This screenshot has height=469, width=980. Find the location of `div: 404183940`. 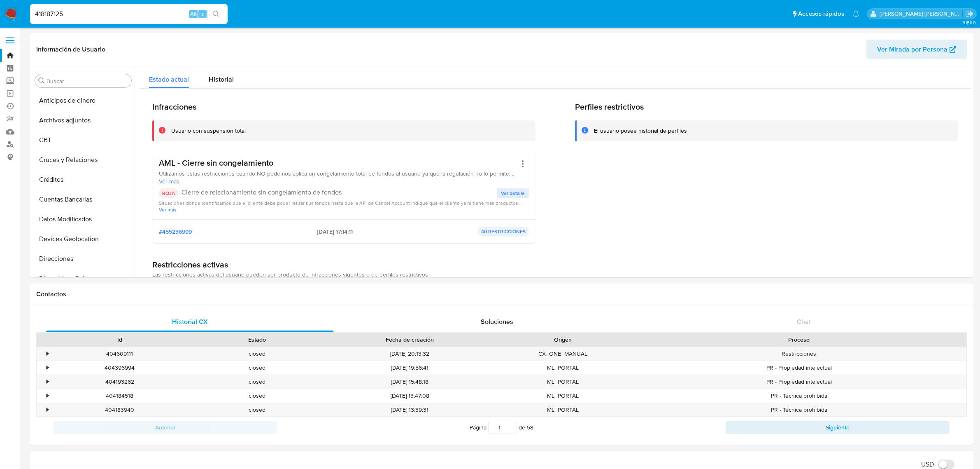

div: 404183940 is located at coordinates (119, 409).